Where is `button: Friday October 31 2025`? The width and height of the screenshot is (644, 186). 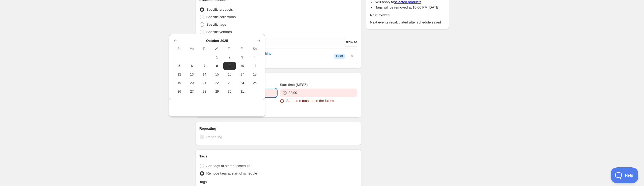 button: Friday October 31 2025 is located at coordinates (242, 92).